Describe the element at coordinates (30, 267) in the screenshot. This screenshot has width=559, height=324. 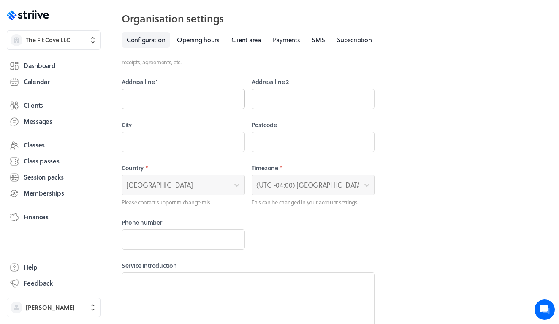
I see `span: Help` at that location.